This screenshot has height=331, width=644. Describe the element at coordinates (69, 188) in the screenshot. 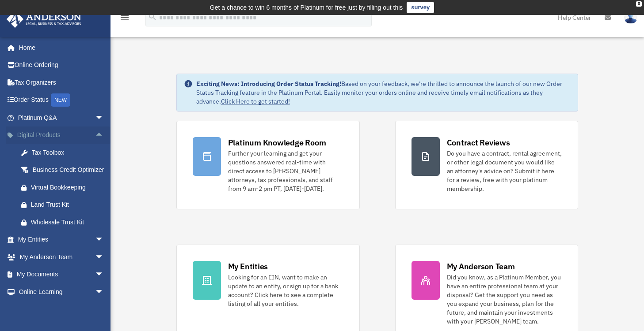

I see `div: Virtual Bookkeeping` at that location.